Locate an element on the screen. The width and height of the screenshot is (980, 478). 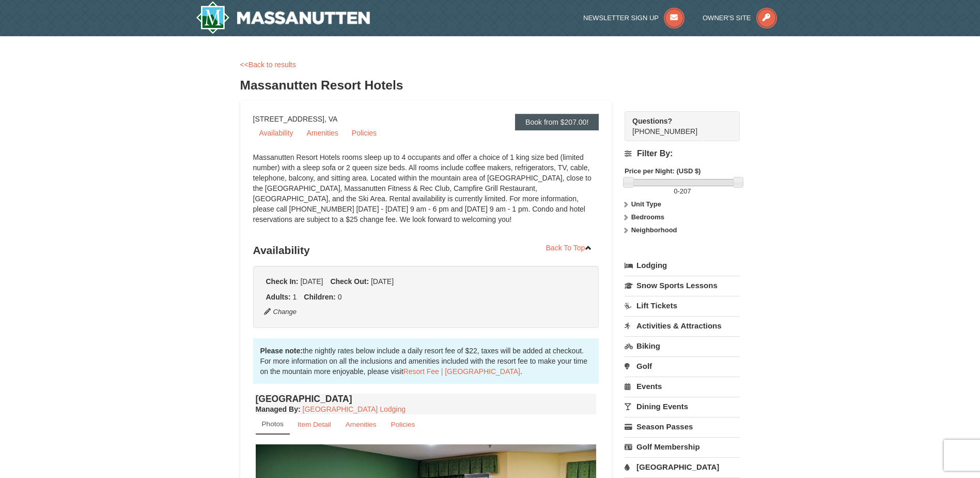
button: Change is located at coordinates (280, 312).